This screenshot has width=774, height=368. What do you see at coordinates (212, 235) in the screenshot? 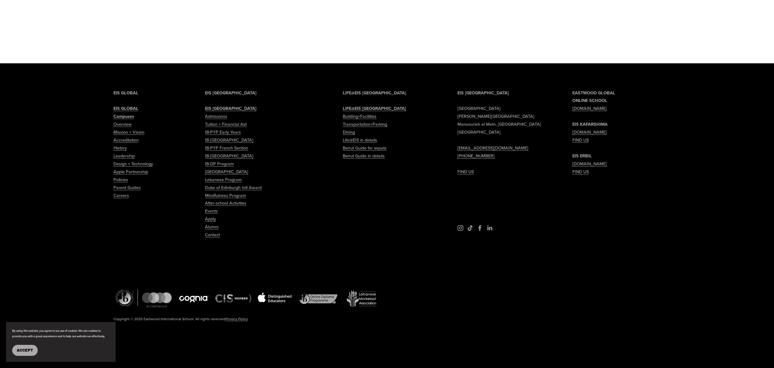
I see `a: Contact` at bounding box center [212, 235].